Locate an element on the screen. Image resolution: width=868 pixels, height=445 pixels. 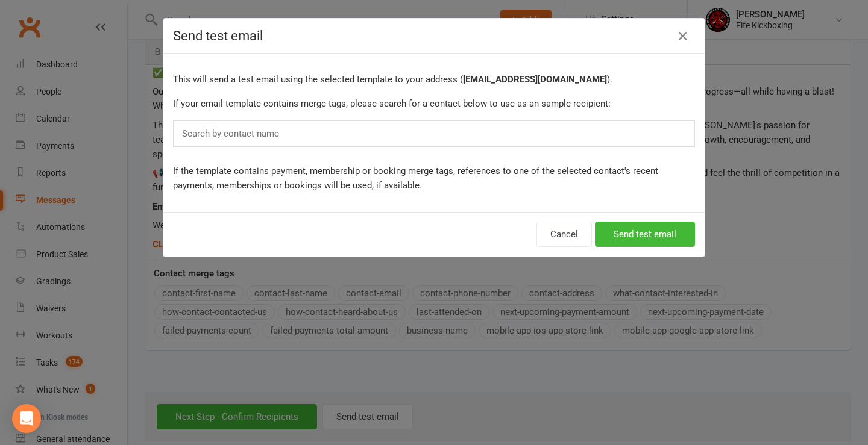
p: If your email template contains merge tags, please search for a contact below to use as an sample... is located at coordinates (434, 103).